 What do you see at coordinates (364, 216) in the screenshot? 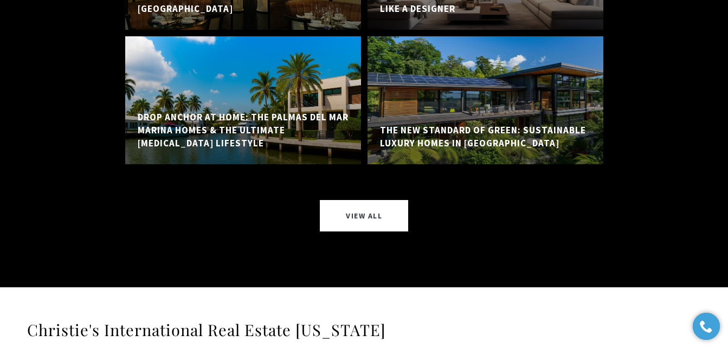
I see `a: View All` at bounding box center [364, 216].